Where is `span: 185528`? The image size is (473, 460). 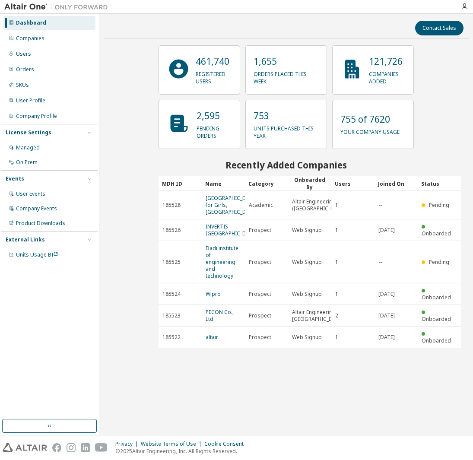 span: 185528 is located at coordinates (172, 205).